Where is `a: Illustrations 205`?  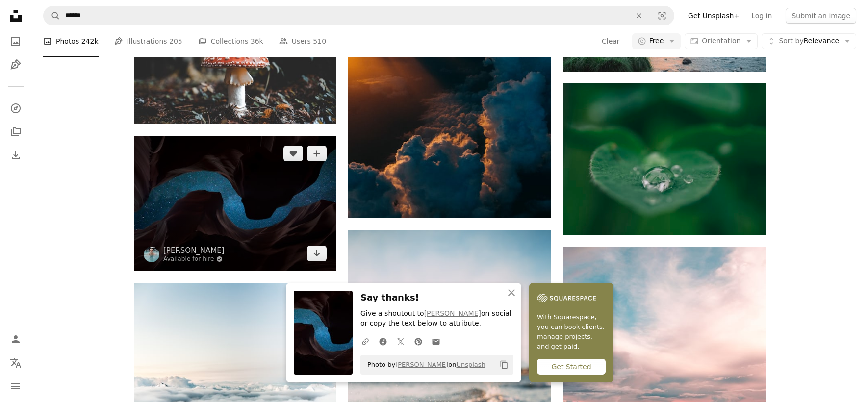
a: Illustrations 205 is located at coordinates (148, 41).